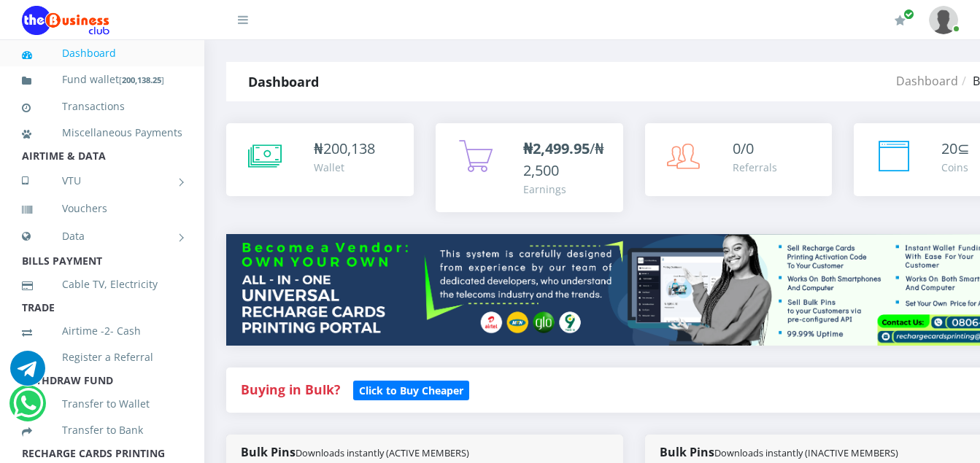 This screenshot has width=980, height=463. What do you see at coordinates (806, 453) in the screenshot?
I see `small: Downloads instantly (INACTIVE MEMBERS)` at bounding box center [806, 453].